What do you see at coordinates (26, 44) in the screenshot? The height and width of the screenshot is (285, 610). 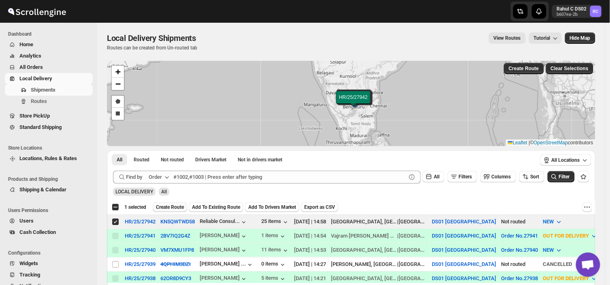 I see `span: Home` at bounding box center [26, 44].